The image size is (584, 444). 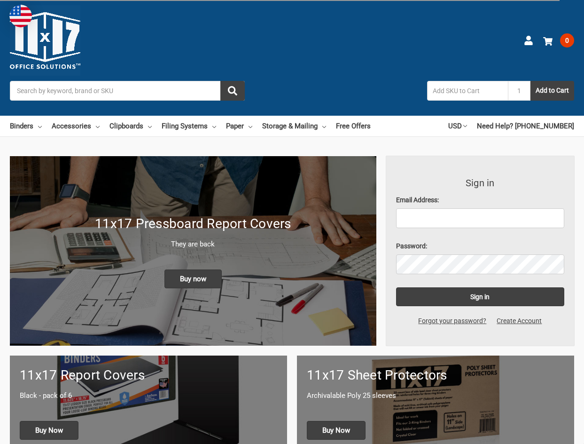 What do you see at coordinates (481, 297) in the screenshot?
I see `input: Sign in` at bounding box center [481, 297].